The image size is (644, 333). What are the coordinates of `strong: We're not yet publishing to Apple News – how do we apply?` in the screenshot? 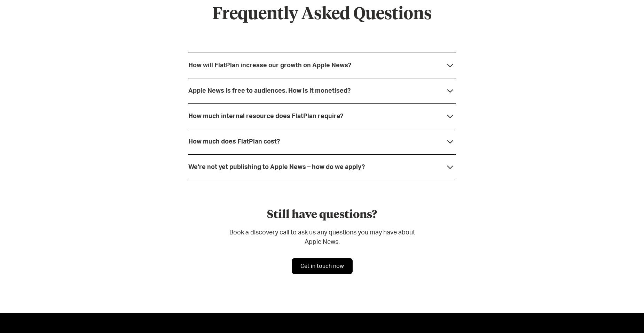 It's located at (276, 167).